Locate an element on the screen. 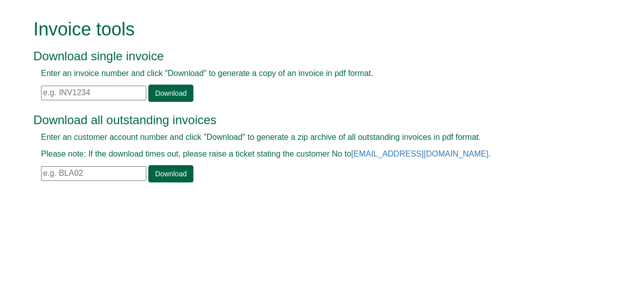 The image size is (644, 301). p: Enter an invoice number and click "Download" to generate a copy of an invoice in pdf format. is located at coordinates (311, 74).